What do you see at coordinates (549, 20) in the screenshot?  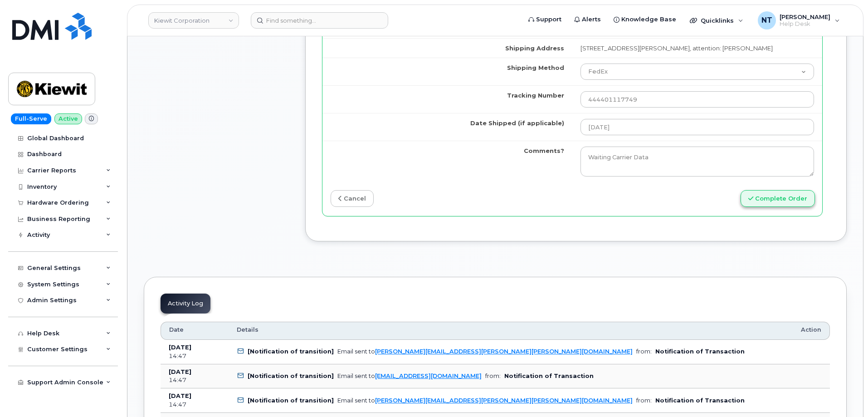 I see `span: Support` at bounding box center [549, 20].